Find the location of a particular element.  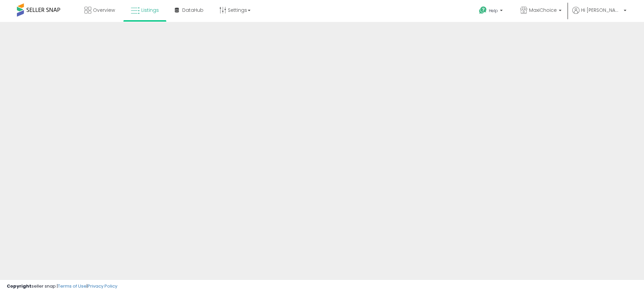

a: Terms of Use is located at coordinates (72, 287).